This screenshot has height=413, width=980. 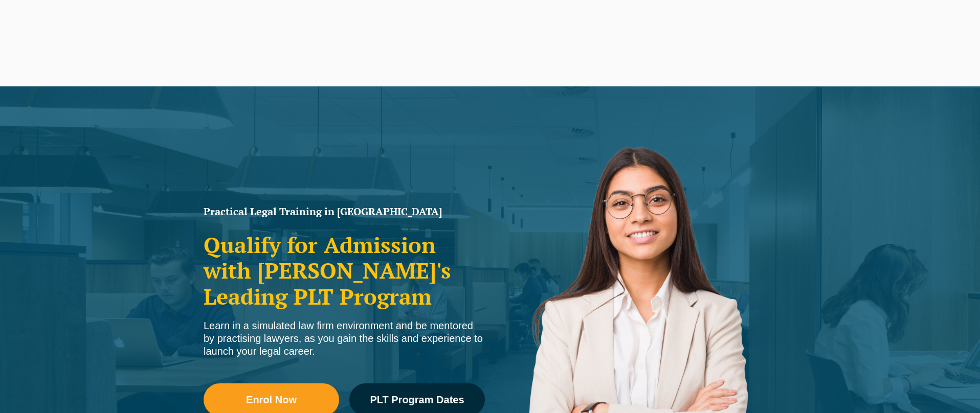 I want to click on div: Learn in a simulated law firm environment and be mentored by practising lawyers, as you gain the ..., so click(x=344, y=338).